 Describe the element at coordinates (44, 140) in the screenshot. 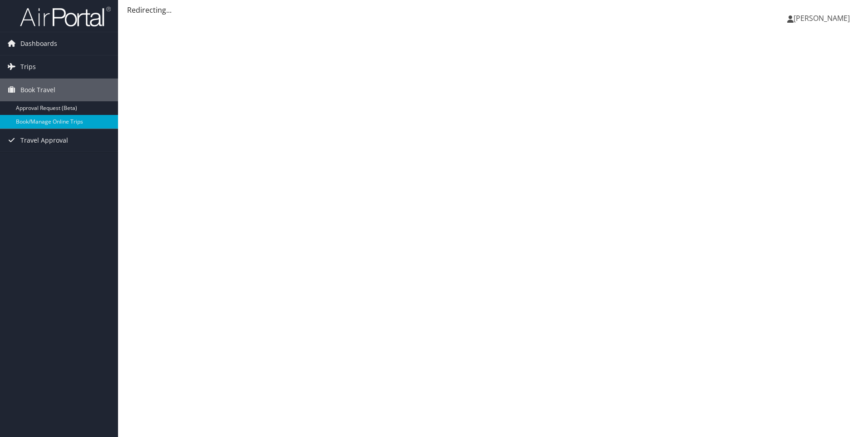

I see `span: Travel Approval` at that location.